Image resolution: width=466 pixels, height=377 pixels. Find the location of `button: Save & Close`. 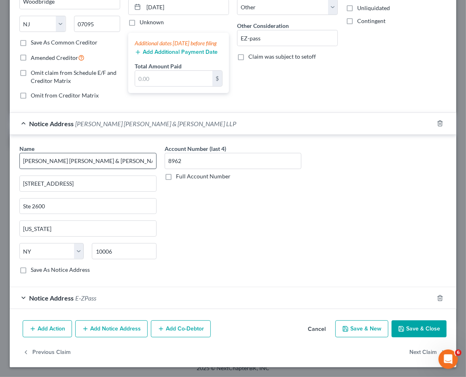

button: Save & Close is located at coordinates (419, 329).